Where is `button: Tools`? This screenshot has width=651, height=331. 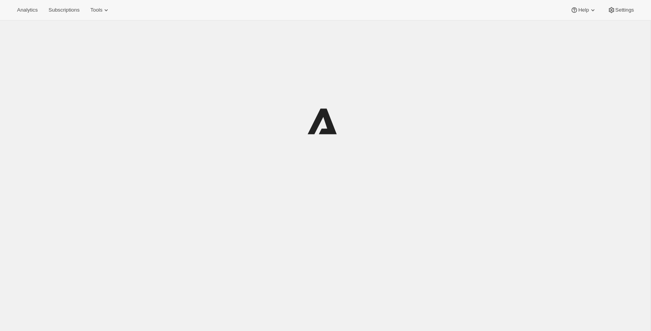
button: Tools is located at coordinates (100, 10).